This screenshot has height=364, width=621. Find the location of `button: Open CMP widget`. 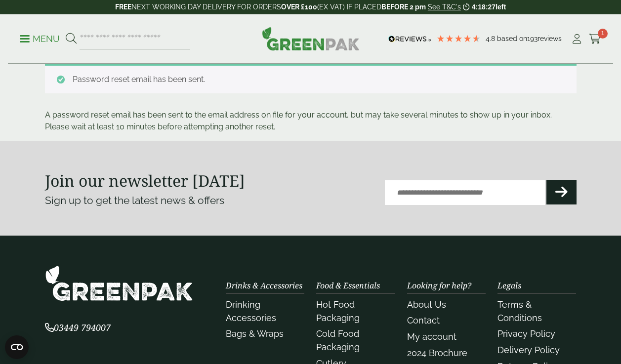

button: Open CMP widget is located at coordinates (17, 347).